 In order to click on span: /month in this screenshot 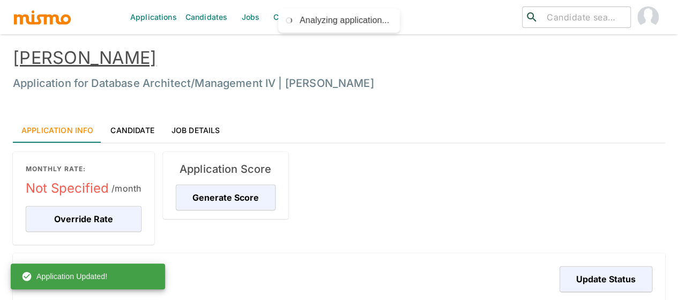, I will do `click(126, 188)`.